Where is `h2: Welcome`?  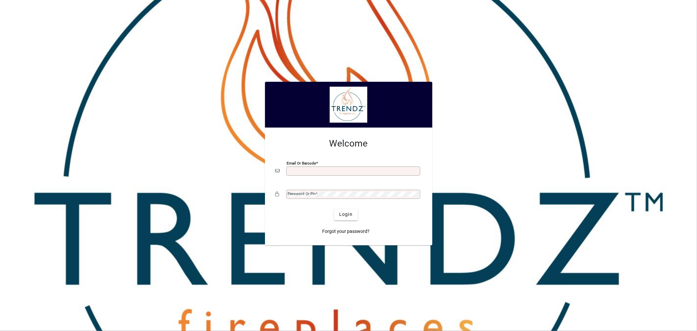 h2: Welcome is located at coordinates (349, 144).